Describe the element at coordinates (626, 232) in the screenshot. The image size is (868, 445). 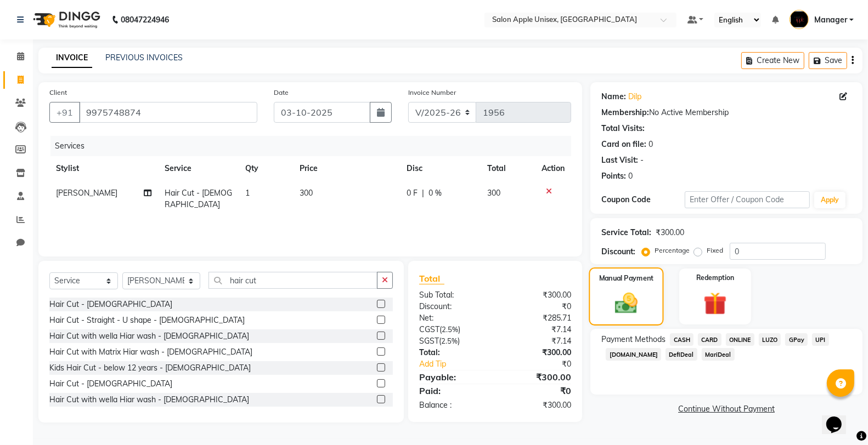
I see `div: Service Total:` at that location.